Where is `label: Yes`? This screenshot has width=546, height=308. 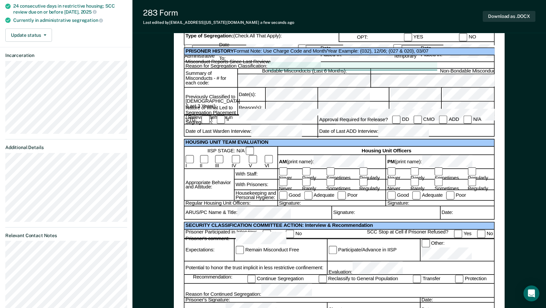
label: Yes is located at coordinates (271, 234).